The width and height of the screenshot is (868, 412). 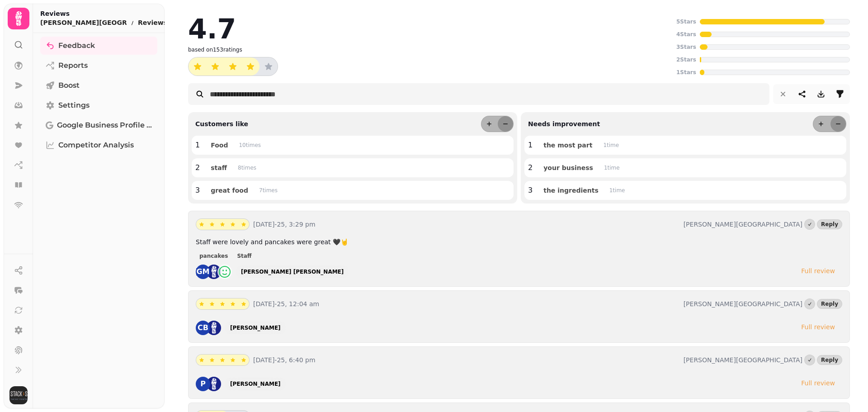 I want to click on button: staff, so click(x=219, y=167).